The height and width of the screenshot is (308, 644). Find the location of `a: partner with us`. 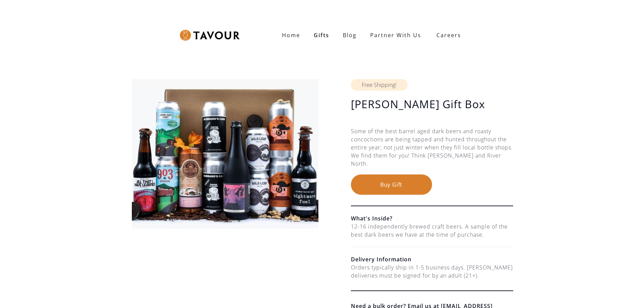

a: partner with us is located at coordinates (395, 35).